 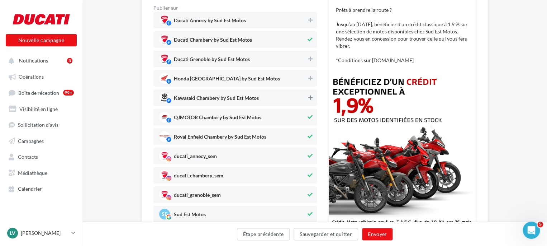 What do you see at coordinates (41, 40) in the screenshot?
I see `button: Nouvelle campagne` at bounding box center [41, 40].